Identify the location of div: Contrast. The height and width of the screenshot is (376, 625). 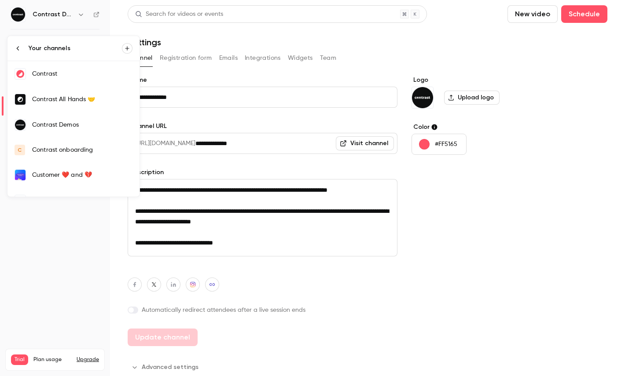
(82, 74).